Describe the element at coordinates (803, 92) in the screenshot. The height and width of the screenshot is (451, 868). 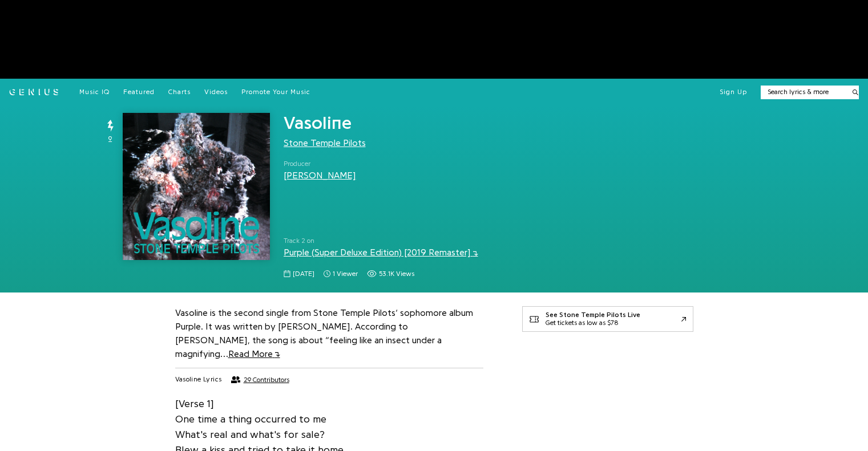
I see `input: Search lyrics & more` at that location.